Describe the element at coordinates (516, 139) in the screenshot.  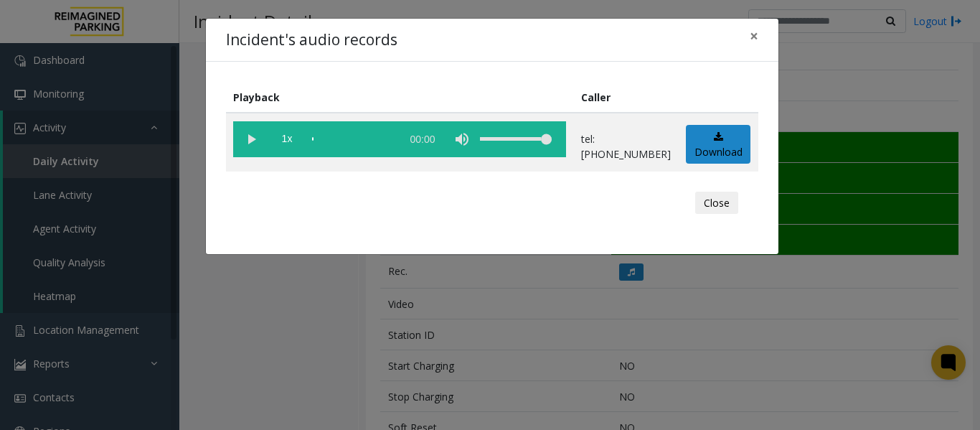
I see `div: volume level` at that location.